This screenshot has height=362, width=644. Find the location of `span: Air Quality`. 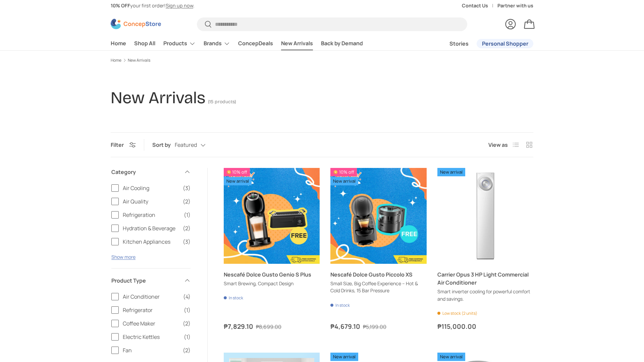

span: Air Quality is located at coordinates (151, 202).